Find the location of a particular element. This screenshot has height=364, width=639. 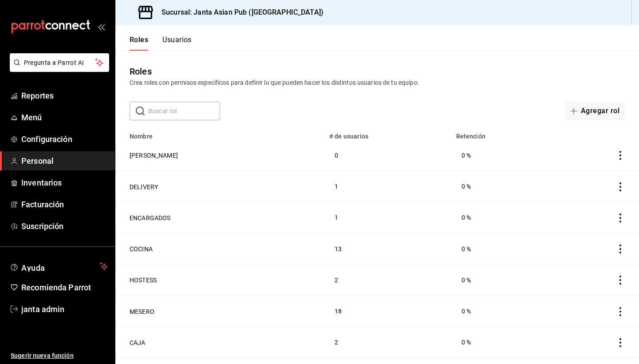

button: MESERO is located at coordinates (142, 312).